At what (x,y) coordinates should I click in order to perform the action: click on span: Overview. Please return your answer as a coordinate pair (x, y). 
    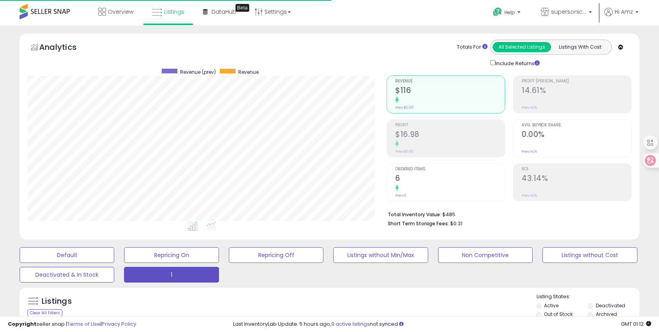
    Looking at the image, I should click on (120, 12).